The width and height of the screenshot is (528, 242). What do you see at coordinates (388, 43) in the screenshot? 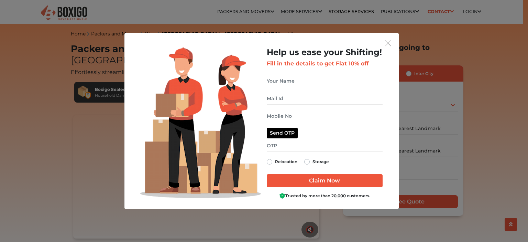
I see `img: exit` at bounding box center [388, 43].